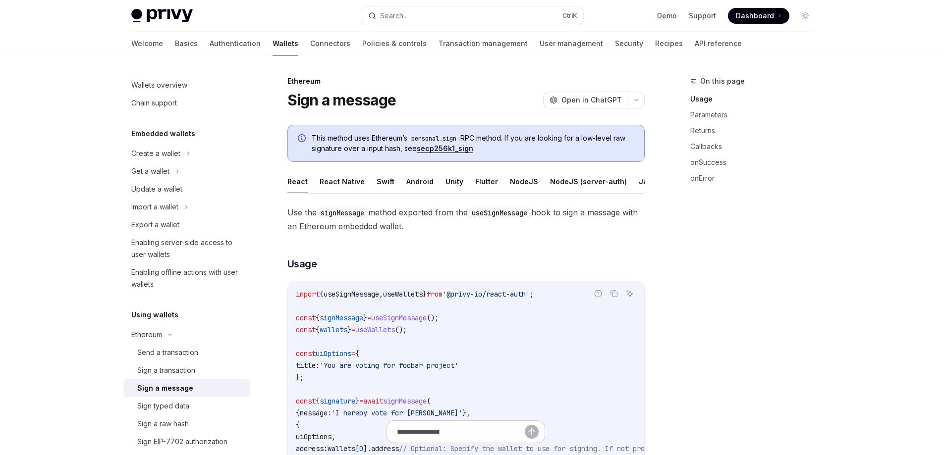 This screenshot has width=944, height=455. What do you see at coordinates (389, 366) in the screenshot?
I see `span: 'You are voting for foobar project'` at bounding box center [389, 366].